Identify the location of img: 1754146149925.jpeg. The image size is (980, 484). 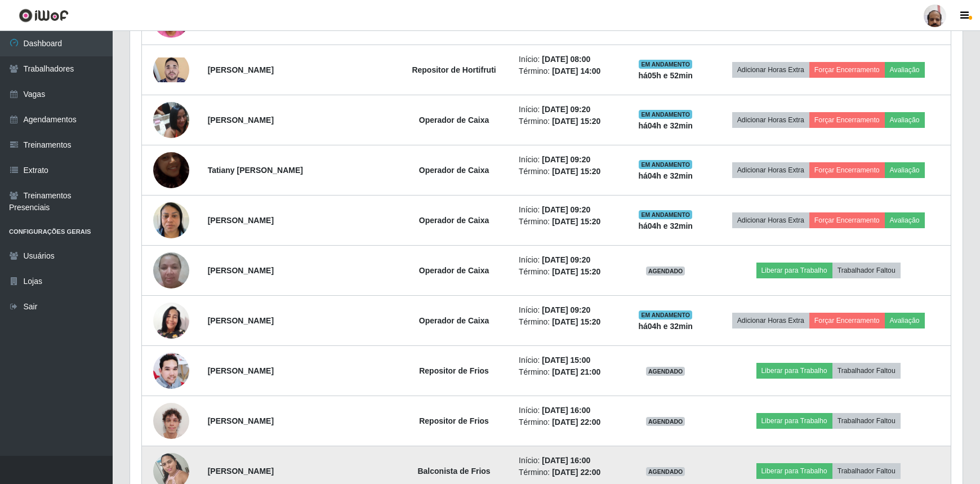
(171, 220).